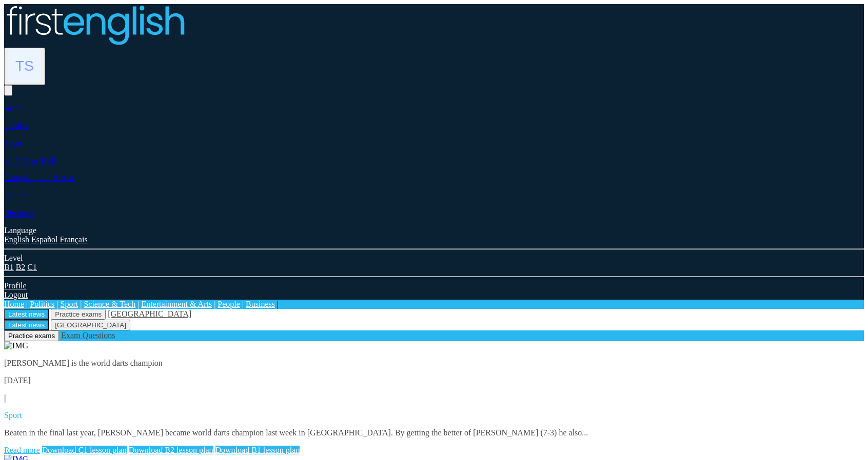  What do you see at coordinates (21, 267) in the screenshot?
I see `a: B2` at bounding box center [21, 267].